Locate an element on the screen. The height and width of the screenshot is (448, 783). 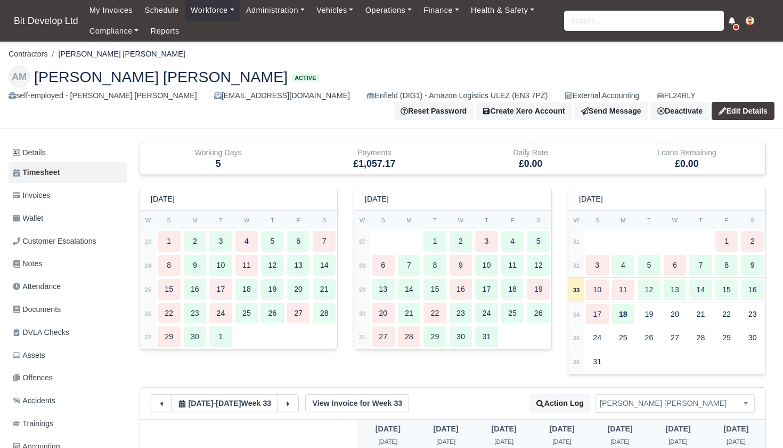
div: 21 is located at coordinates (324, 289).